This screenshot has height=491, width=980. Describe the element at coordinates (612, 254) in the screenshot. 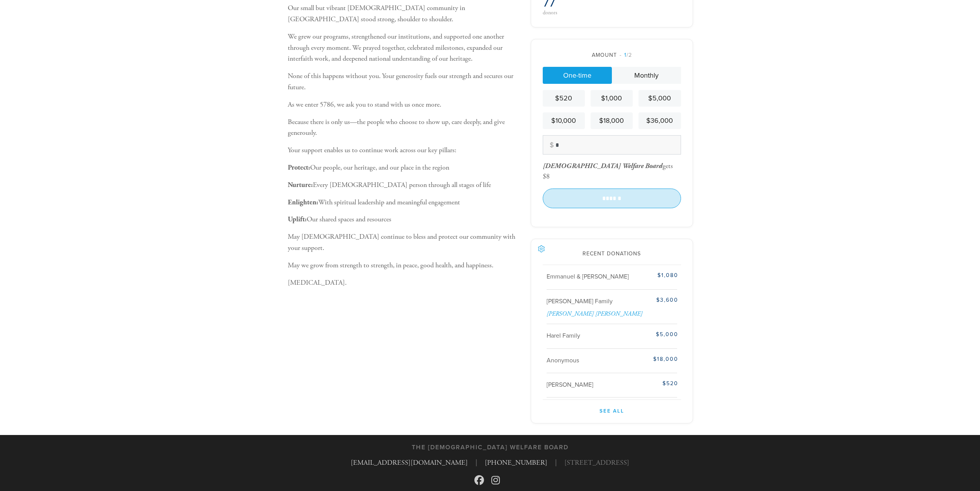

I see `h2: Recent Donations` at that location.